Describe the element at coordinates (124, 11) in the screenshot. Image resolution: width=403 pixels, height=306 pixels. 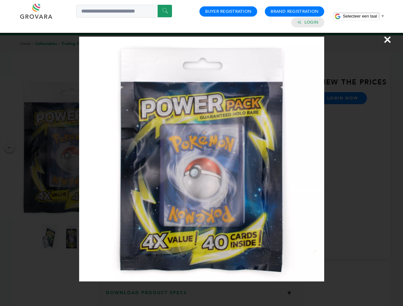
I see `input: Search a product or brand...` at that location.